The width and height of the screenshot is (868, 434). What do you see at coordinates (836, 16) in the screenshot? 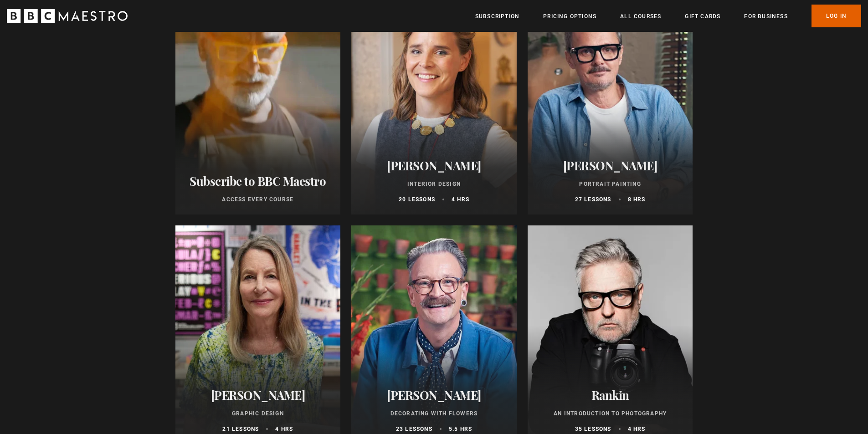
I see `a: Log In` at bounding box center [836, 16].